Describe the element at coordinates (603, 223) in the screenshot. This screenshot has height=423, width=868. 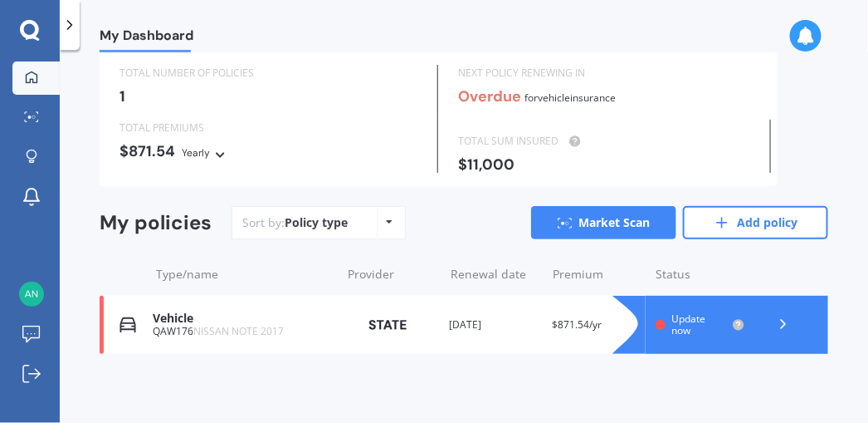
I see `a: Market Scan` at that location.